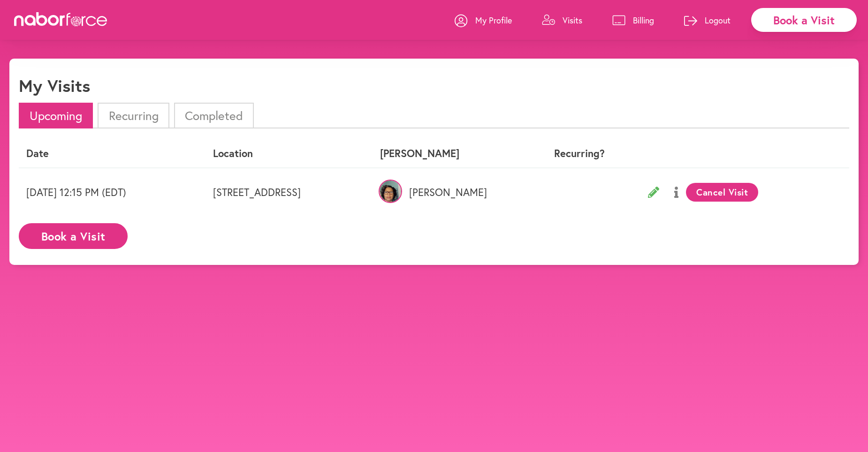 The image size is (868, 452). I want to click on button: Cancel Visit, so click(722, 192).